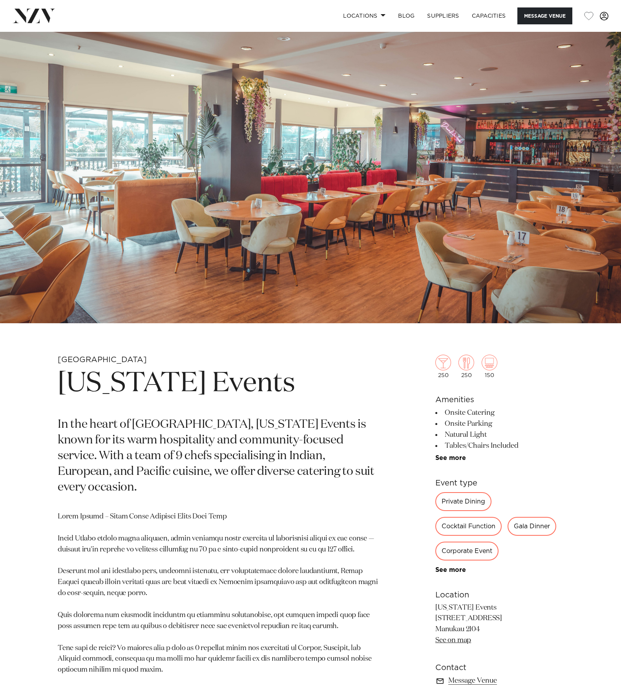 This screenshot has height=685, width=621. I want to click on li: Natural Light, so click(499, 435).